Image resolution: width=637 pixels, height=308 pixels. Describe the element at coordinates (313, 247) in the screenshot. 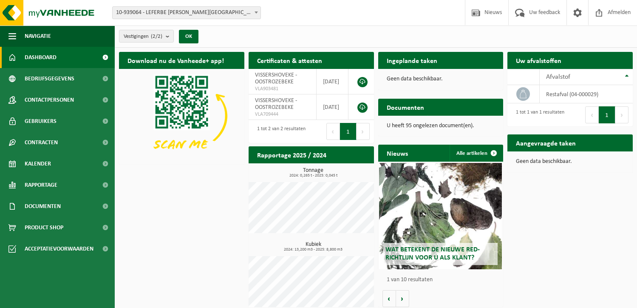

I see `h3: Kubiek` at that location.